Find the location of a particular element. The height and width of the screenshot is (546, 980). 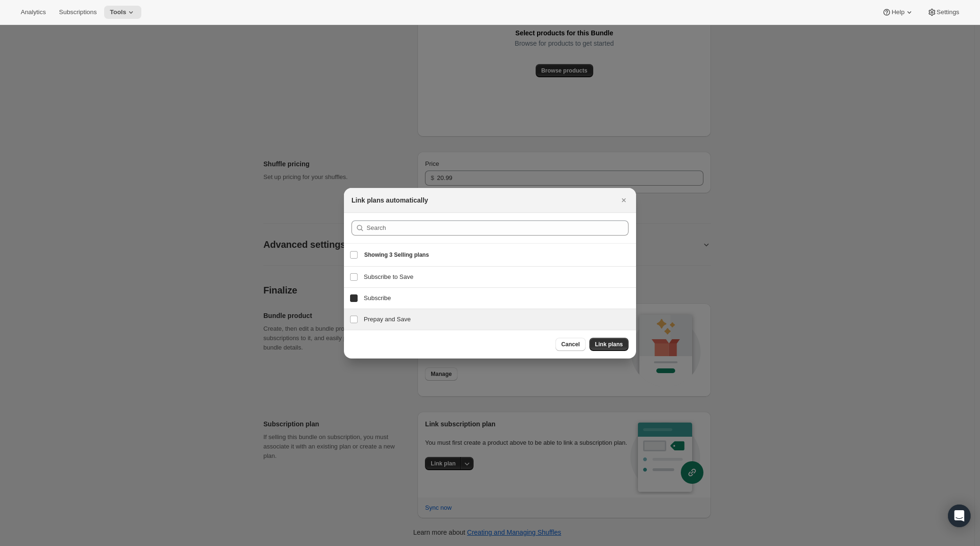

button: Cancel is located at coordinates (571, 344).